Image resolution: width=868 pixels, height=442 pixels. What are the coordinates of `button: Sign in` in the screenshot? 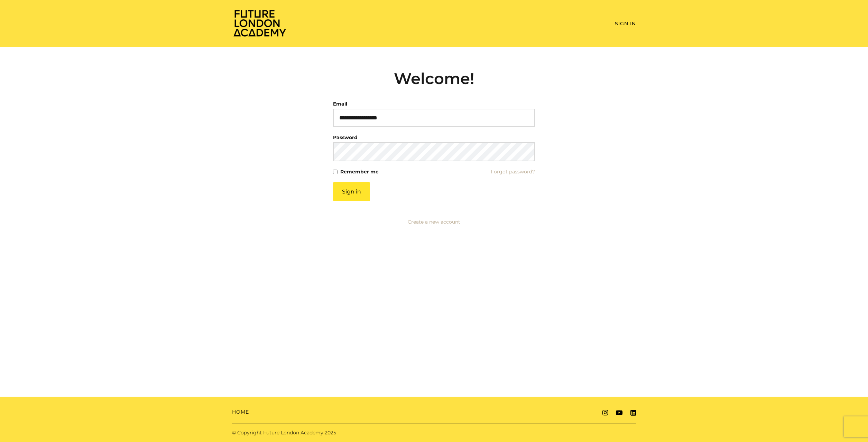 It's located at (352, 191).